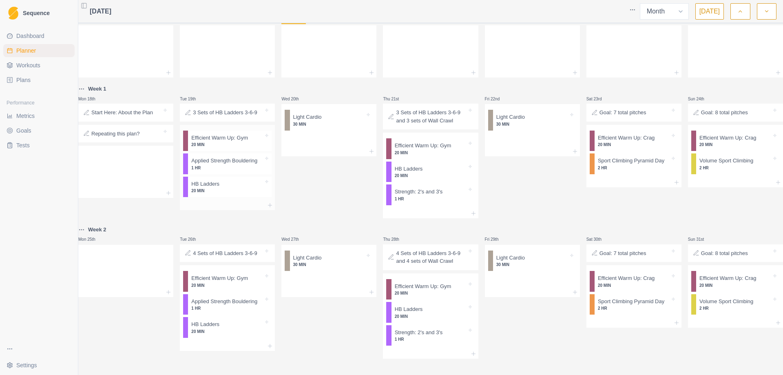 The height and width of the screenshot is (375, 783). What do you see at coordinates (39, 51) in the screenshot?
I see `a: Planner` at bounding box center [39, 51].